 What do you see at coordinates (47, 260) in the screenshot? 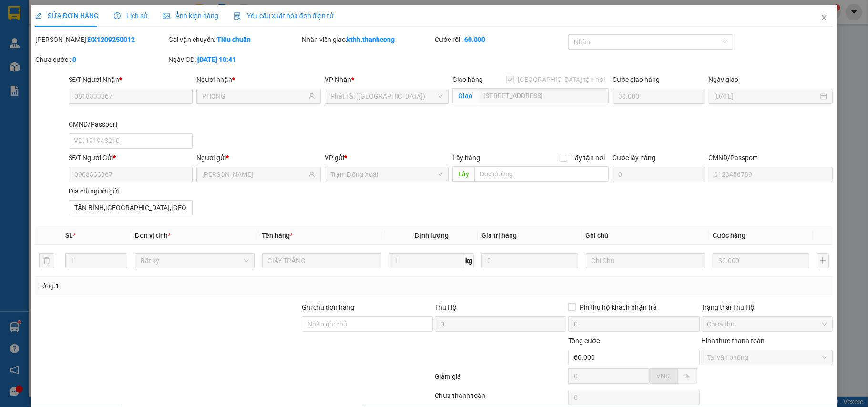
I see `button: delete` at bounding box center [47, 260].